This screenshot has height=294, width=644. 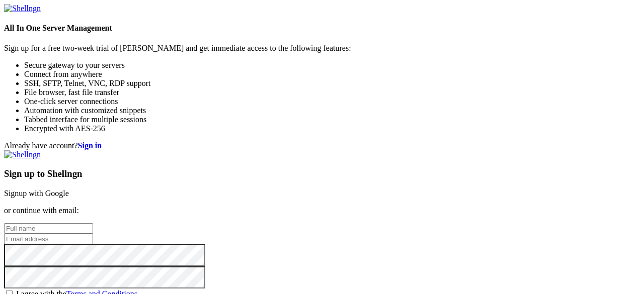 I want to click on a: Signup with Google, so click(x=36, y=193).